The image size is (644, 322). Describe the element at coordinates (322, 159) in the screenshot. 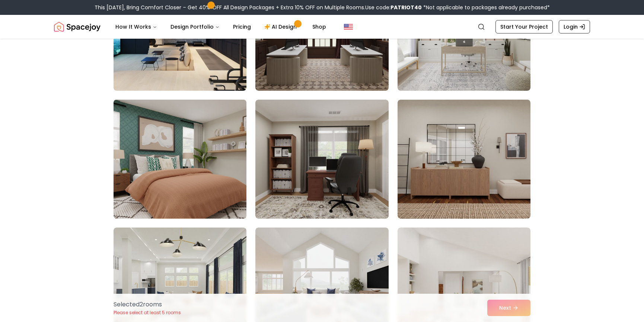

I see `img: Room room-29` at that location.